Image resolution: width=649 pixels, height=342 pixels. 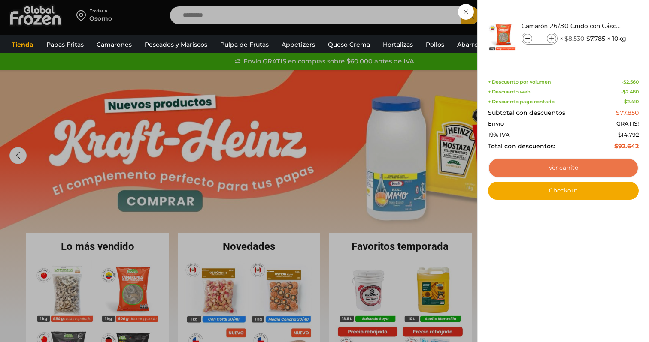 I want to click on span: ¡GRATIS!, so click(x=626, y=124).